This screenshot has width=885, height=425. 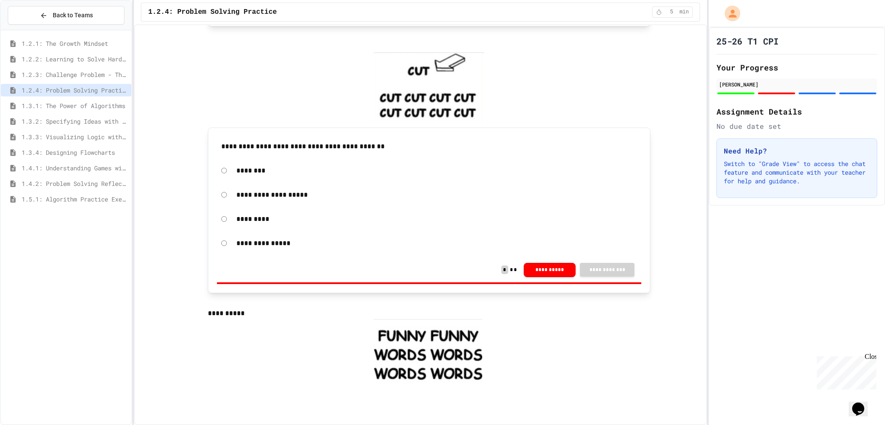 I want to click on span: min, so click(x=684, y=12).